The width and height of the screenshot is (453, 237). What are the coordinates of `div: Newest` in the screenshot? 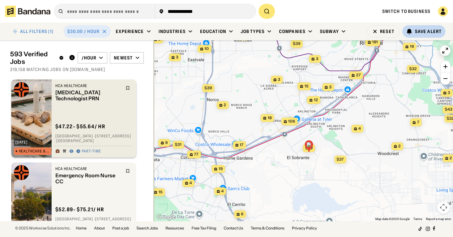 It's located at (123, 58).